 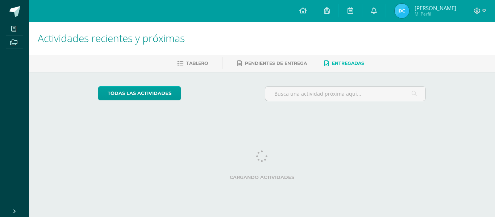 What do you see at coordinates (272, 63) in the screenshot?
I see `a: Pendientes de entrega` at bounding box center [272, 63].